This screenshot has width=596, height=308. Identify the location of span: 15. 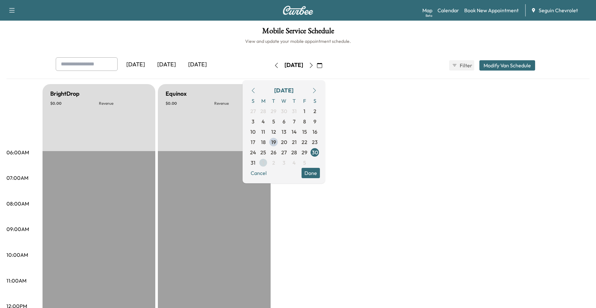
(305, 132).